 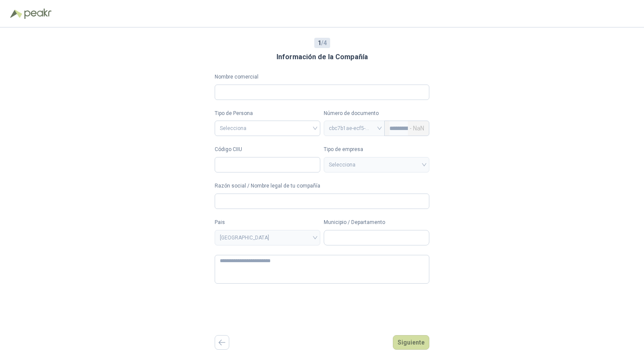 I want to click on span: cbc7b1ae-ecf5-4a98-941b-b12800816971, so click(x=354, y=129).